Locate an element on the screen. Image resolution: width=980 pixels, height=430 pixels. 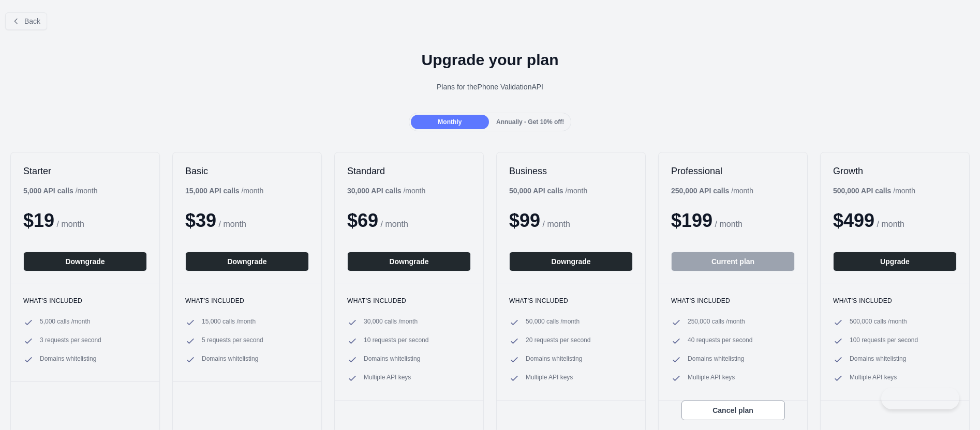
b: 250,000 API calls is located at coordinates (700, 191).